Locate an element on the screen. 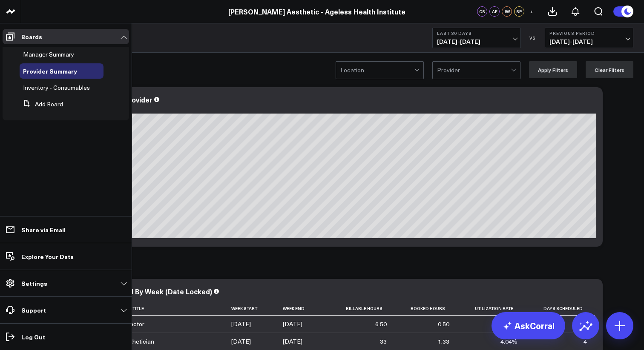  a: Manager Summary is located at coordinates (49, 55).